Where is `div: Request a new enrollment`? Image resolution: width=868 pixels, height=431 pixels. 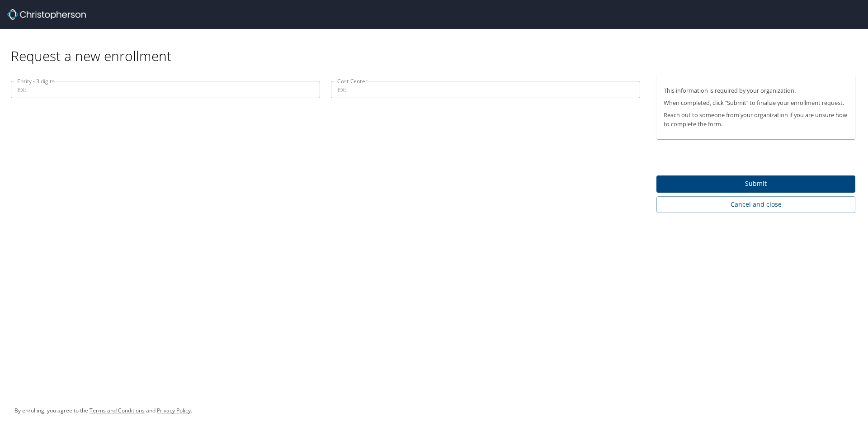 div: Request a new enrollment is located at coordinates (437, 46).